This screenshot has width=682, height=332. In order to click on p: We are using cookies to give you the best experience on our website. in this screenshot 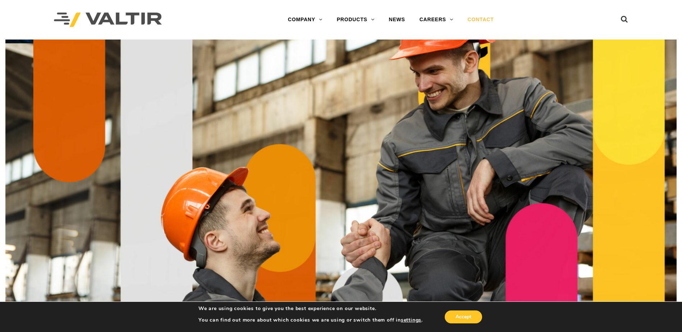, I will do `click(311, 309)`.